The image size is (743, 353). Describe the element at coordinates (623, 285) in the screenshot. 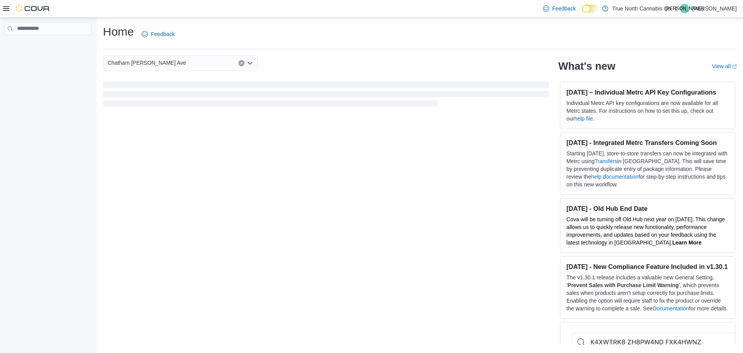

I see `strong: Prevent Sales with Purchase Limit Warning` at that location.